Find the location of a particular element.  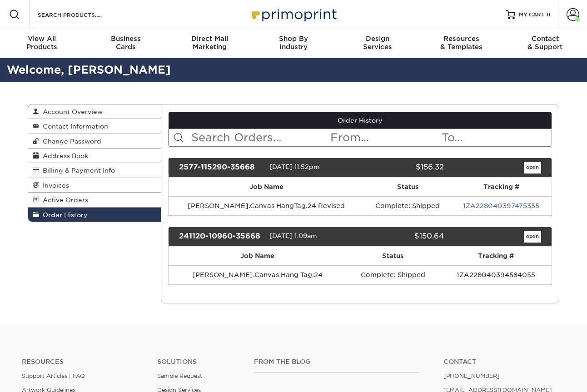

span: Resources is located at coordinates (462, 39).